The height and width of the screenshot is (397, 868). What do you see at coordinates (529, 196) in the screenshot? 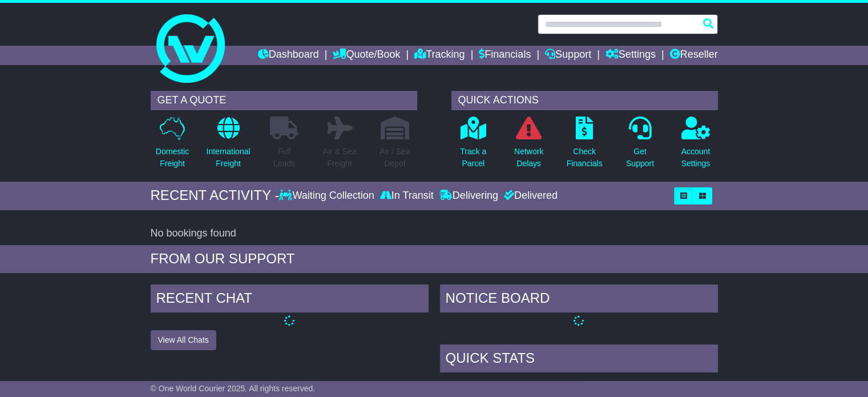
I see `div: Delivered` at bounding box center [529, 196].